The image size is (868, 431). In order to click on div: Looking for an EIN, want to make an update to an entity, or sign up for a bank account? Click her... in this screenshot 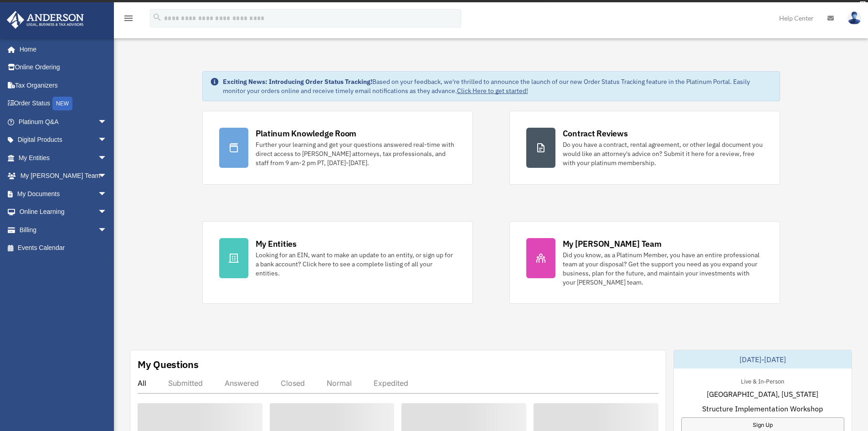, I will do `click(355, 264)`.